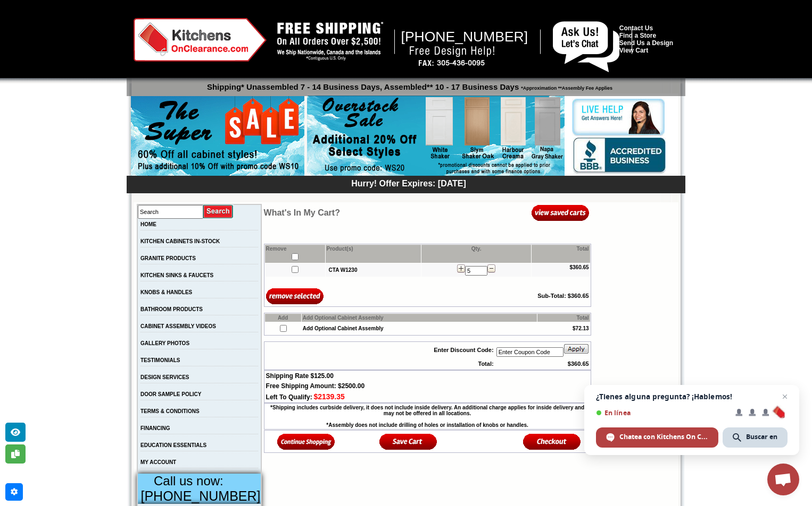  I want to click on p: Shipping* Unassembled 7 - 14 Business Days, Assembled** 10 - 17 Business Days, so click(408, 85).